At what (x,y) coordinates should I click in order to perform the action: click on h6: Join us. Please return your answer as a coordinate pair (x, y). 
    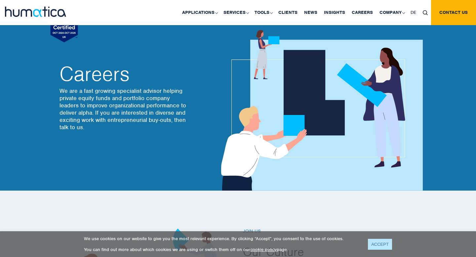
    Looking at the image, I should click on (332, 231).